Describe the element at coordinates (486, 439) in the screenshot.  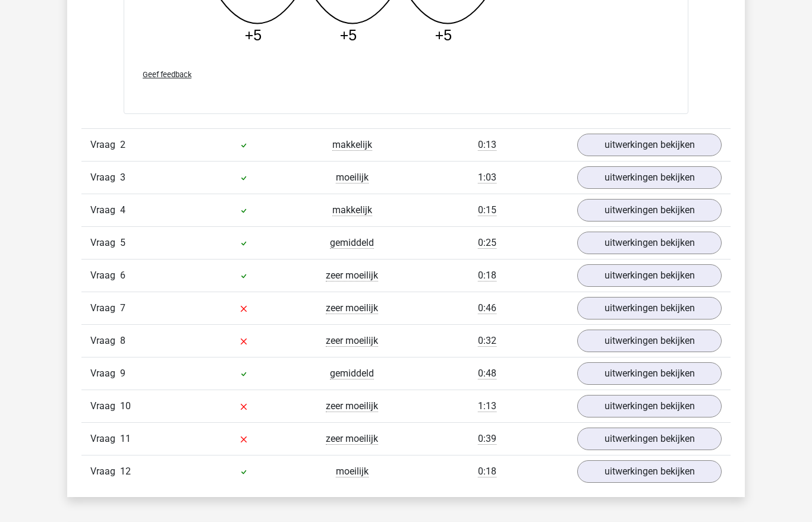
I see `span: 0:39` at that location.